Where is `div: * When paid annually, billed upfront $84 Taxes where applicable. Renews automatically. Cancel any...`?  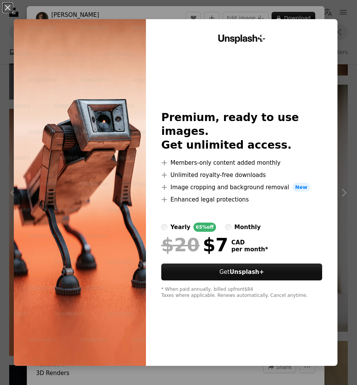 div: * When paid annually, billed upfront $84 Taxes where applicable. Renews automatically. Cancel any... is located at coordinates (242, 293).